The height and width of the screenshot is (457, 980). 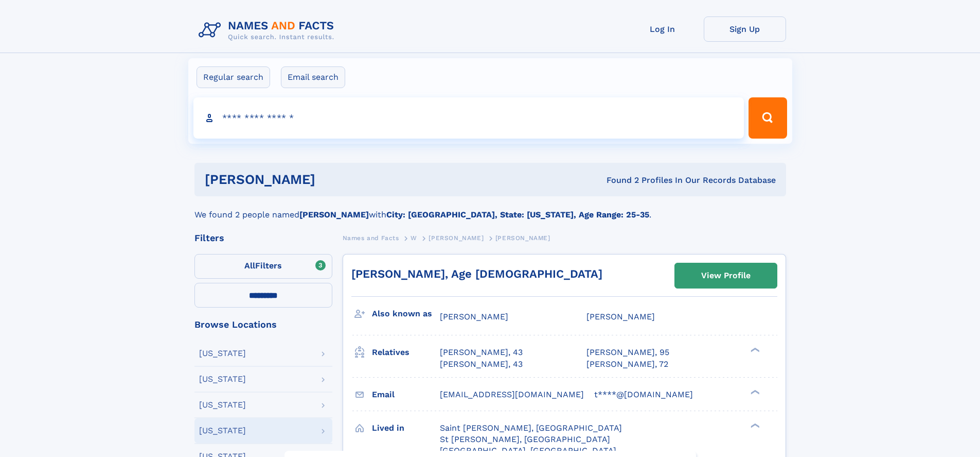 I want to click on input: search input, so click(x=469, y=117).